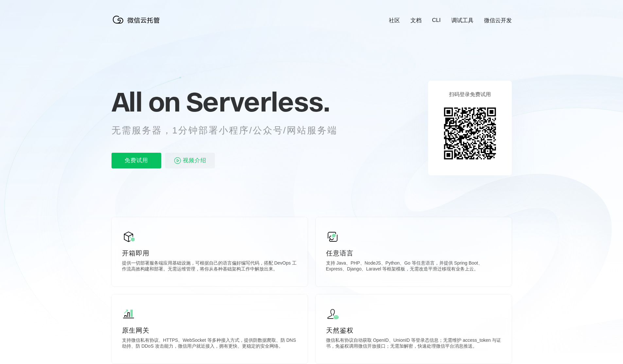 This screenshot has height=364, width=623. Describe the element at coordinates (209, 344) in the screenshot. I see `p: 支持微信私有协议、HTTPS、WebSocket 等多种接入方式，提供防数据爬取、防 DNS 劫持、防 DDoS 攻击能力，微信用户就近接入，拥有更快、更稳定的安全网络。` at that location.